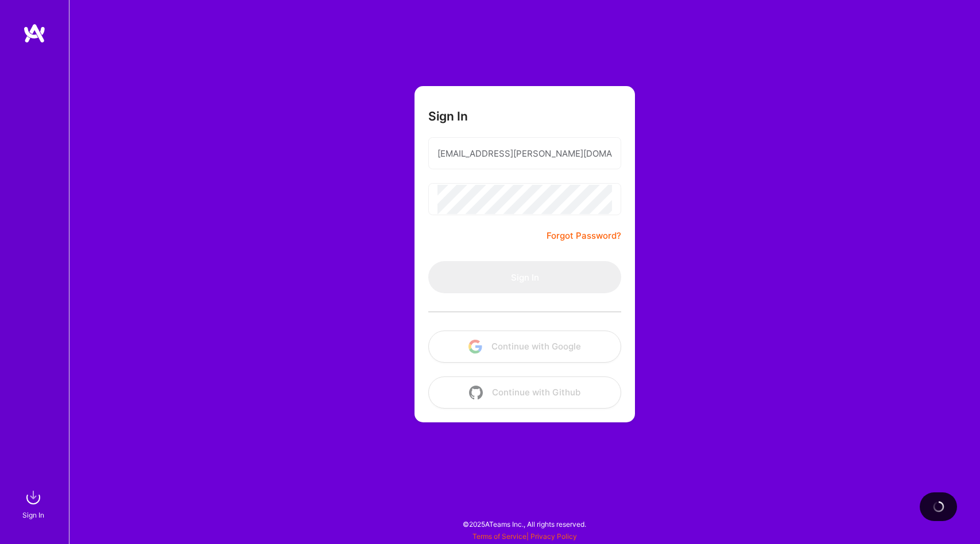 This screenshot has height=544, width=980. Describe the element at coordinates (34, 33) in the screenshot. I see `img: logo` at that location.